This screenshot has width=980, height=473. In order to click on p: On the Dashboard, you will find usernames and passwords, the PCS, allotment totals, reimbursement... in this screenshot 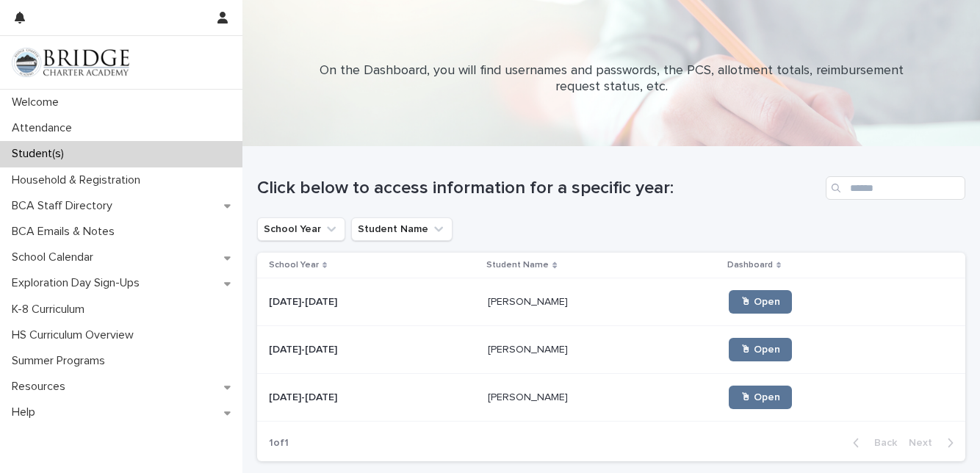, I will do `click(612, 79)`.